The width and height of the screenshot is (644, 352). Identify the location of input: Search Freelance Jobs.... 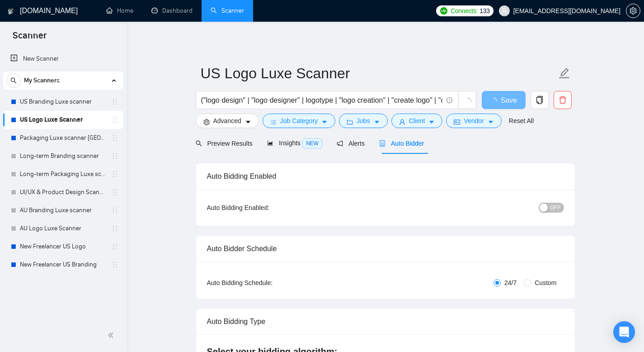
(322, 100).